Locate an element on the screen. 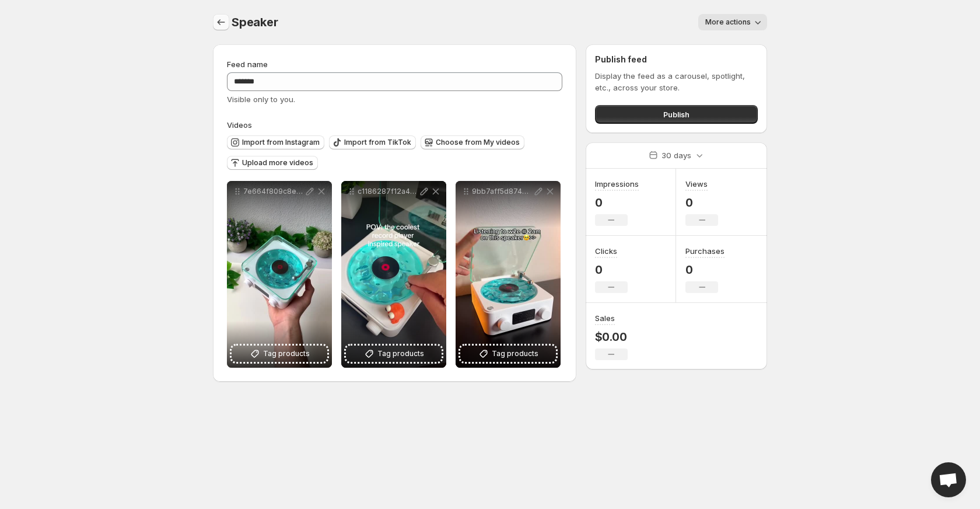  button: Settings is located at coordinates (221, 22).